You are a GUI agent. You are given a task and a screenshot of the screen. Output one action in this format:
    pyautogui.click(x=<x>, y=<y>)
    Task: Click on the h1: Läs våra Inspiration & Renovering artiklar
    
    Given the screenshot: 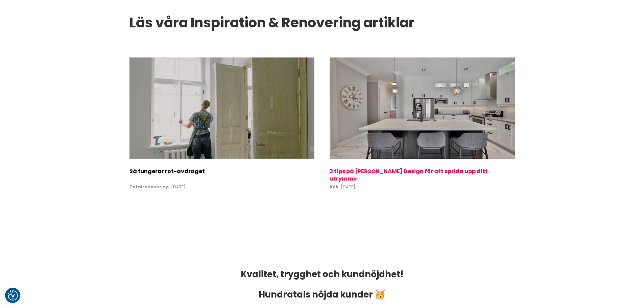 What is the action you would take?
    pyautogui.click(x=272, y=23)
    